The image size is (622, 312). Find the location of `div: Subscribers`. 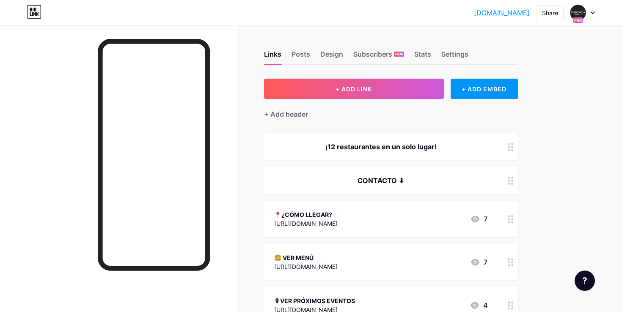

div: Subscribers is located at coordinates (379, 57).